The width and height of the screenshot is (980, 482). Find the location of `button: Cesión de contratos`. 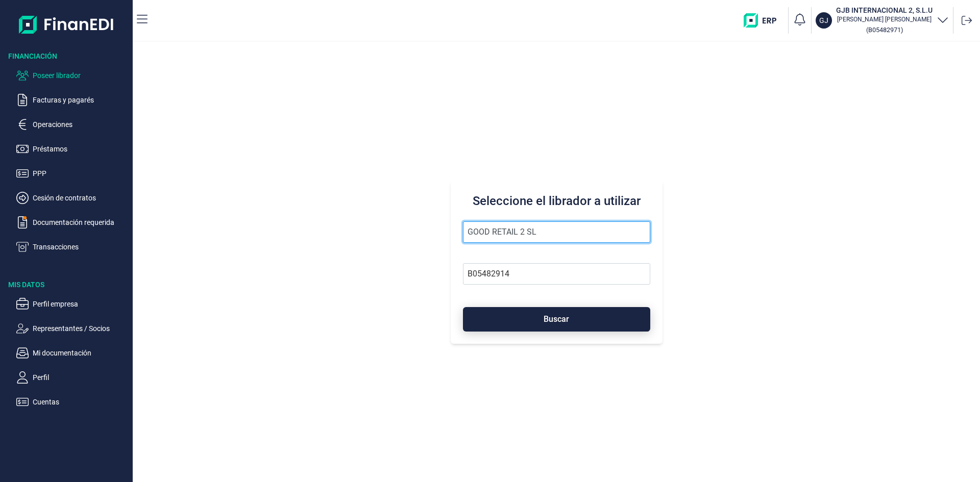

button: Cesión de contratos is located at coordinates (73, 198).